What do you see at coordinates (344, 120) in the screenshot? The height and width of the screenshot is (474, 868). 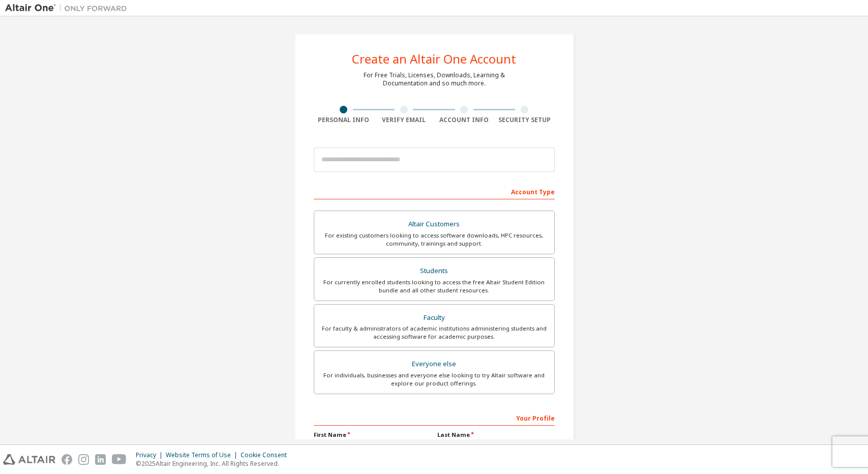 I see `div: Personal Info` at bounding box center [344, 120].